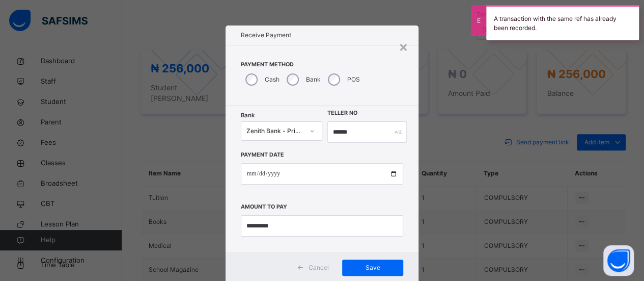 The width and height of the screenshot is (644, 281). I want to click on label: Amount to pay, so click(264, 207).